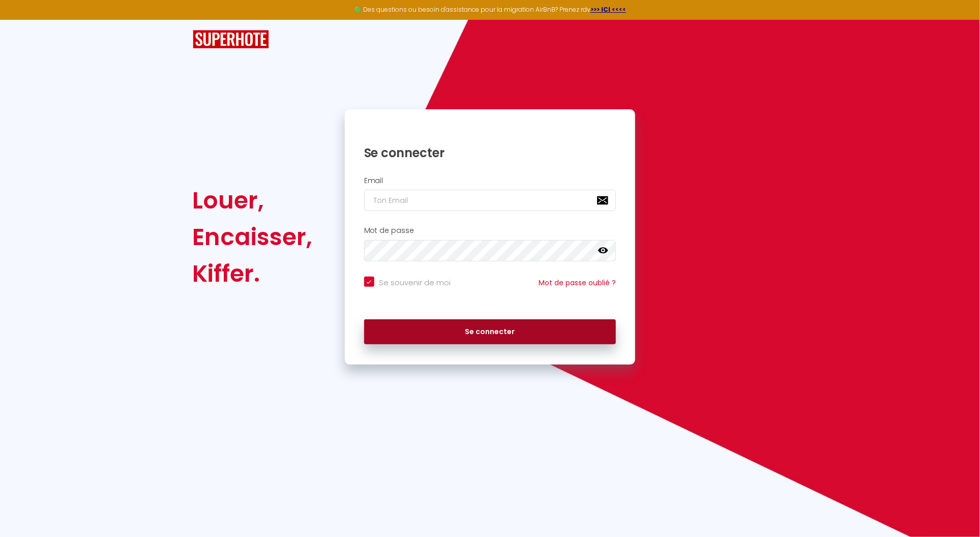 The image size is (980, 537). Describe the element at coordinates (608, 9) in the screenshot. I see `a: >>> ICI <<<<` at that location.